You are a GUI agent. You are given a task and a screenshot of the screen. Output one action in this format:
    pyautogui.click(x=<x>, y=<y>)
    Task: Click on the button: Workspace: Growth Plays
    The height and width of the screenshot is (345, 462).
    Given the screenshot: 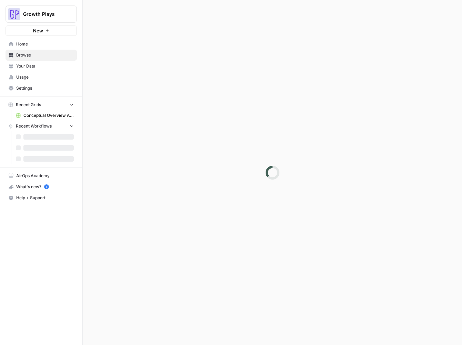 What is the action you would take?
    pyautogui.click(x=41, y=14)
    